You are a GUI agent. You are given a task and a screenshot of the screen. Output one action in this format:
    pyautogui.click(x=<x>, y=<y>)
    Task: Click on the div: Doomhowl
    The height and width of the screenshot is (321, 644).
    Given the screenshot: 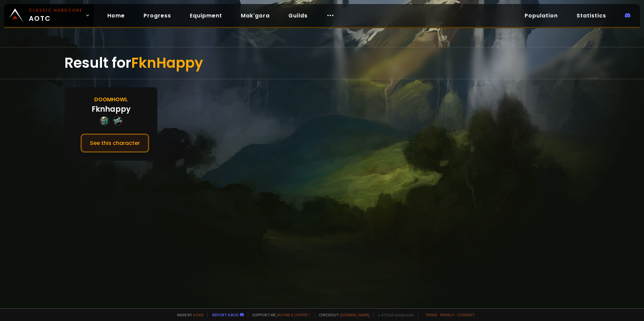 What is the action you would take?
    pyautogui.click(x=111, y=99)
    